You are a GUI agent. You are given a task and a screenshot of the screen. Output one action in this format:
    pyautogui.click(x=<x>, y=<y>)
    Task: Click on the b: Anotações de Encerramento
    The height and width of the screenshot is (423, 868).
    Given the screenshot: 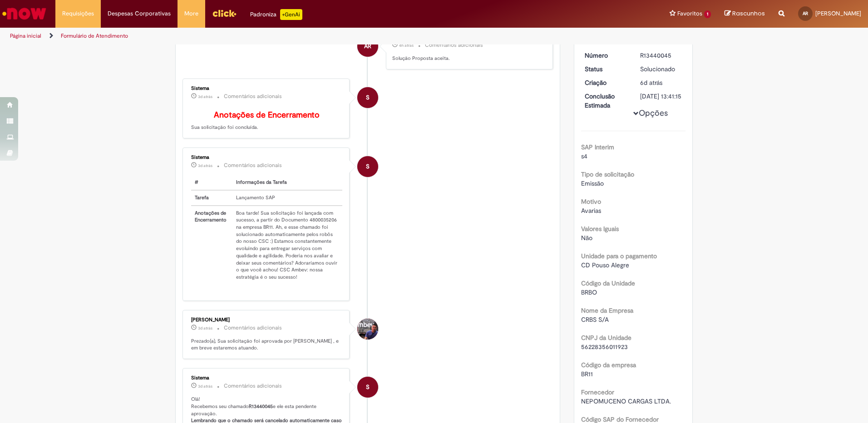 What is the action you would take?
    pyautogui.click(x=266, y=115)
    